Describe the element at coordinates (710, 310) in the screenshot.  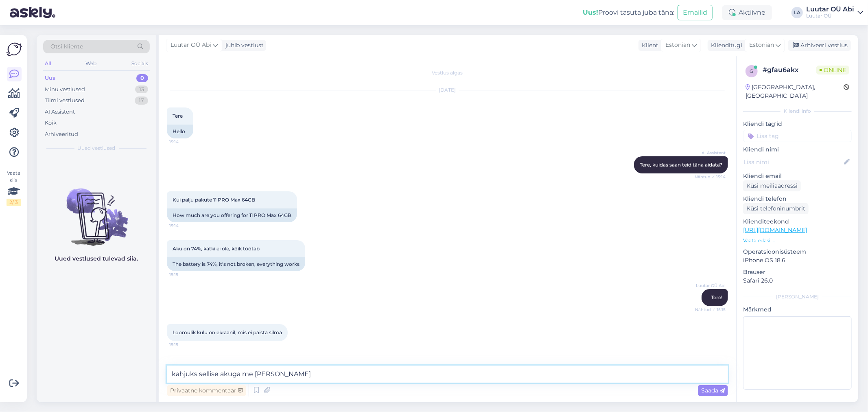
I see `span: Nähtud ✓ 15:15` at that location.